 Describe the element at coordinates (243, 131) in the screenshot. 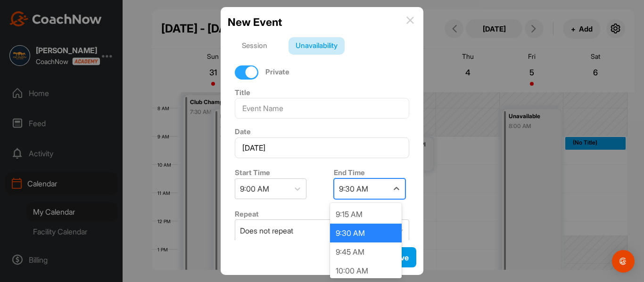

I see `label: Date` at that location.